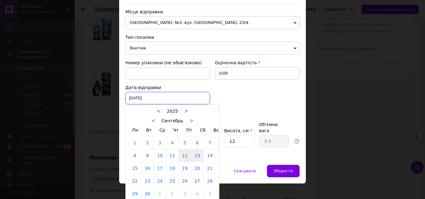 The width and height of the screenshot is (425, 199). Describe the element at coordinates (135, 168) in the screenshot. I see `a: 15` at that location.